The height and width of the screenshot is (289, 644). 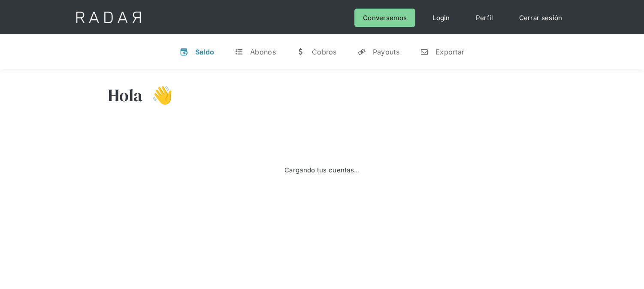 I want to click on div: Abonos, so click(x=263, y=52).